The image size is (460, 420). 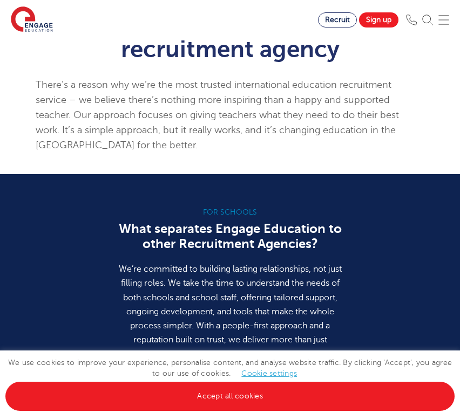 I want to click on img: Phone, so click(x=411, y=20).